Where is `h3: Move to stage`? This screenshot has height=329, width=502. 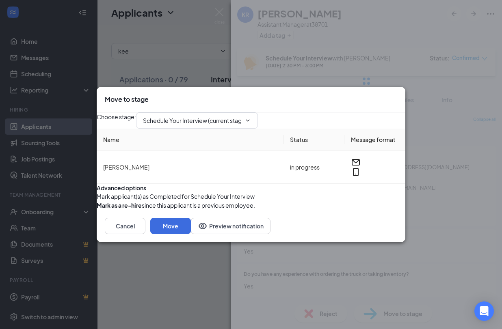
h3: Move to stage is located at coordinates (127, 100).